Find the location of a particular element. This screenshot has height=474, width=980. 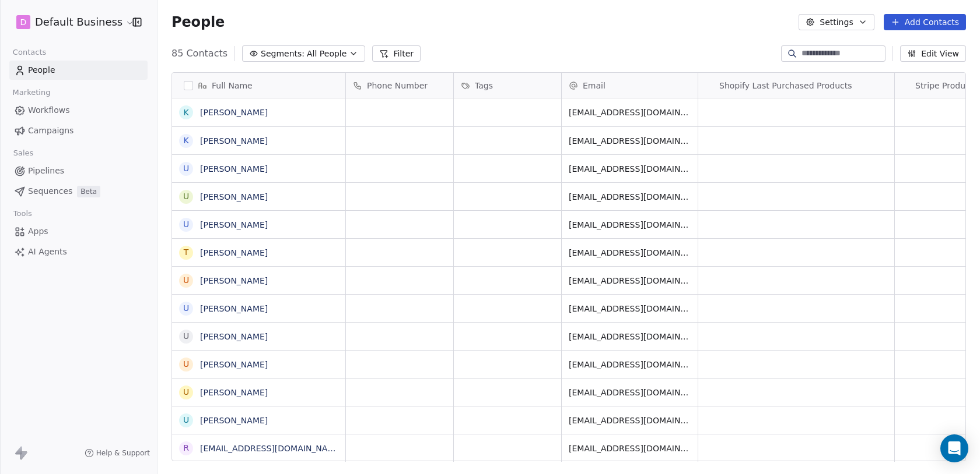

span: D is located at coordinates (24, 22).